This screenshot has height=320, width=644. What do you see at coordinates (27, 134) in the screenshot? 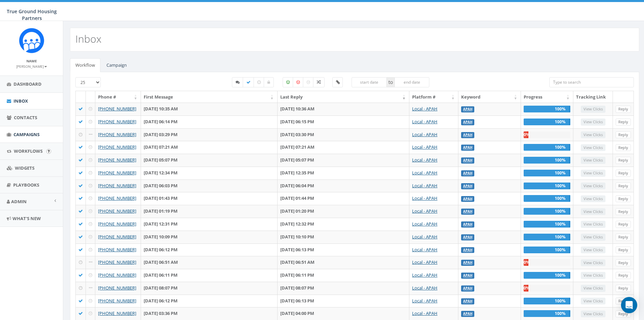
I see `span: Campaigns` at bounding box center [27, 134].